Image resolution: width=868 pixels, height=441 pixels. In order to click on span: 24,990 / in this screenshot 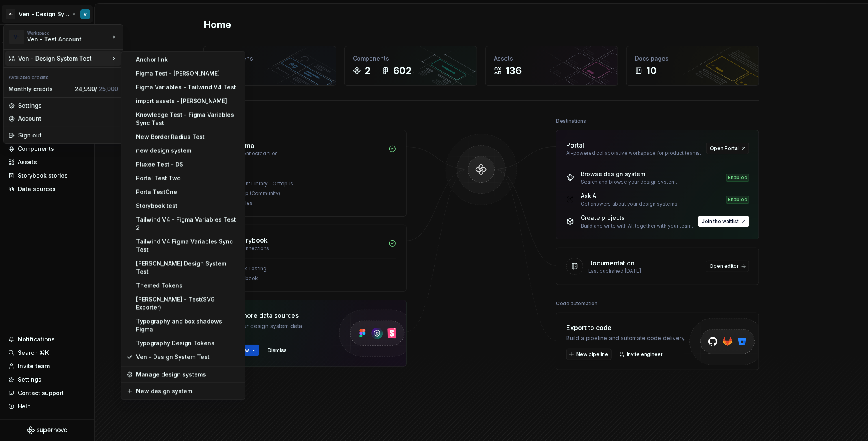, I will do `click(96, 89)`.